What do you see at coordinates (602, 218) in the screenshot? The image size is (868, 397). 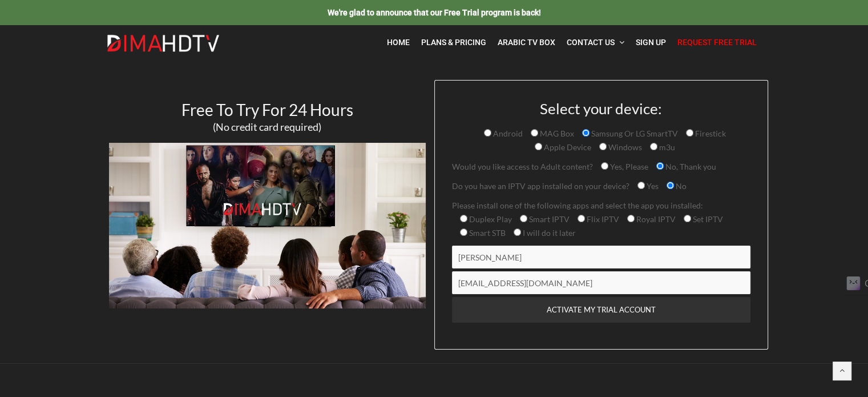 I see `span: Flix IPTV` at bounding box center [602, 218].